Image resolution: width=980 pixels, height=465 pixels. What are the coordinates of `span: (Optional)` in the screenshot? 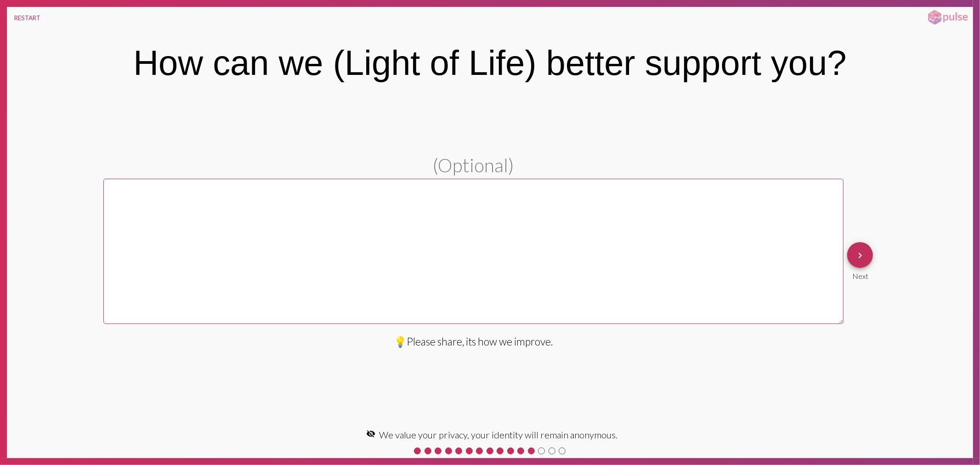 It's located at (474, 165).